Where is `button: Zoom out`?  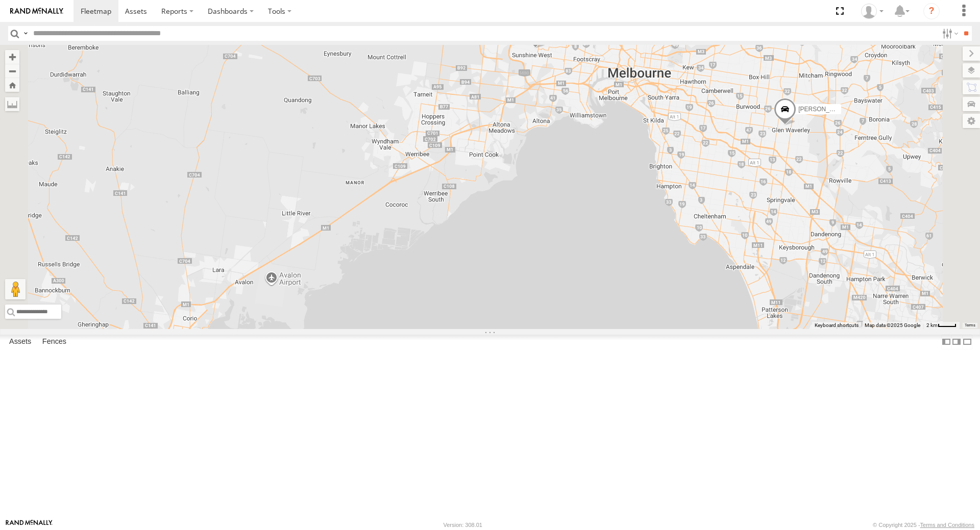
button: Zoom out is located at coordinates (12, 71).